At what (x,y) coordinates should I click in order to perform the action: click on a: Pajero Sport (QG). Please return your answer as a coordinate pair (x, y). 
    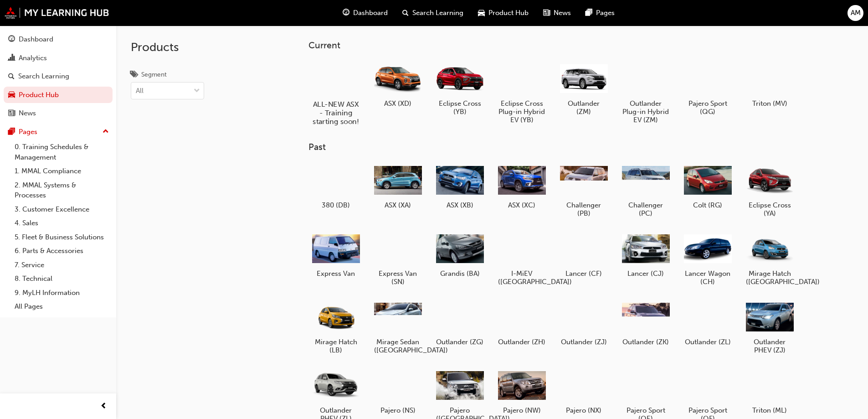
    Looking at the image, I should click on (708, 89).